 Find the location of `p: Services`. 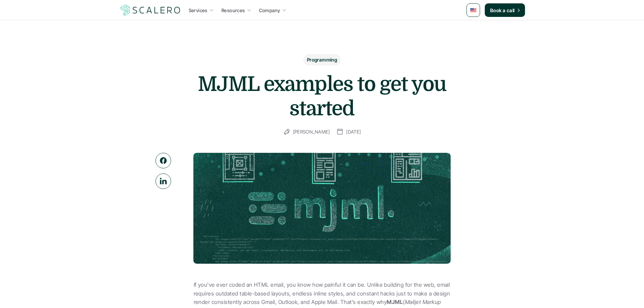

p: Services is located at coordinates (198, 10).